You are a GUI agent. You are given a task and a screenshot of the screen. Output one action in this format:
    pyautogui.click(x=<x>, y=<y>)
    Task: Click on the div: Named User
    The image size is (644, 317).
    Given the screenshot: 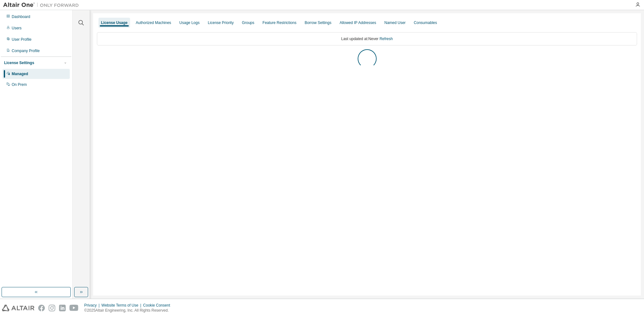 What is the action you would take?
    pyautogui.click(x=394, y=23)
    